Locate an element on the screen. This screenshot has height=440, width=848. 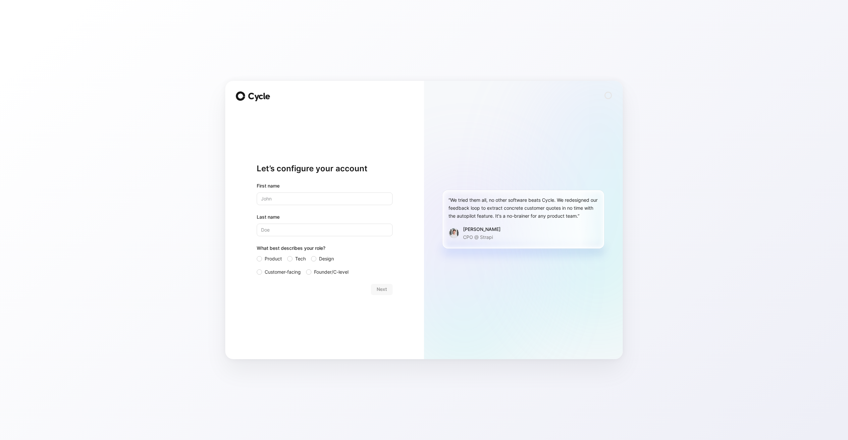
span: Founder/C-level is located at coordinates (331, 272).